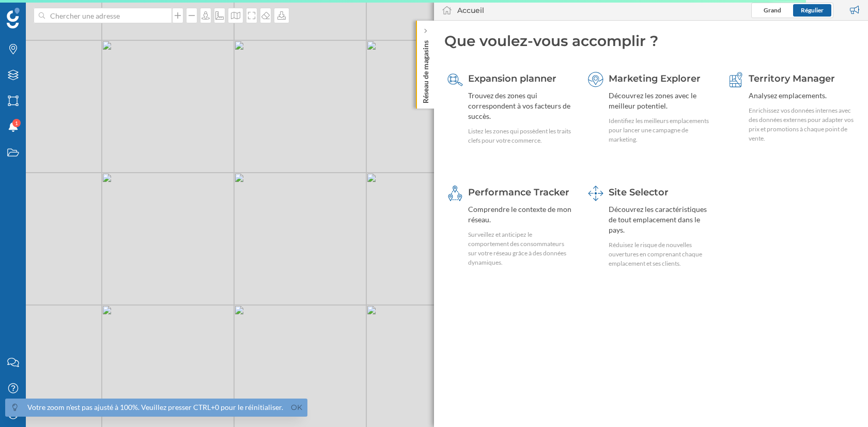 The width and height of the screenshot is (868, 427). What do you see at coordinates (651, 41) in the screenshot?
I see `div: Que voulez-vous accomplir ?` at bounding box center [651, 41].